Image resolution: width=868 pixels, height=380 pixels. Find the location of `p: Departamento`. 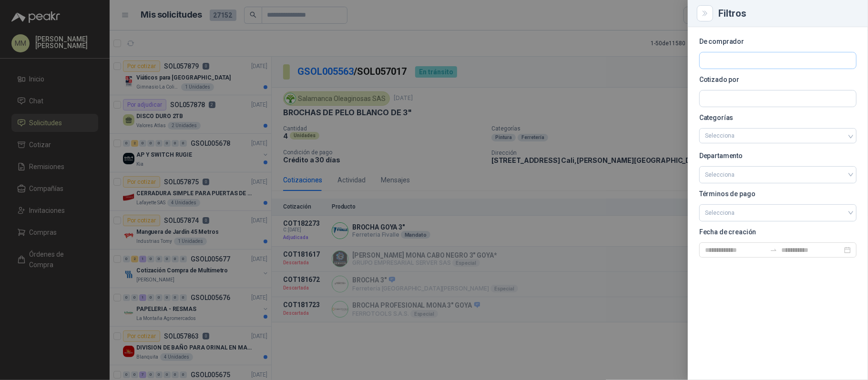

p: Departamento is located at coordinates (777, 155).